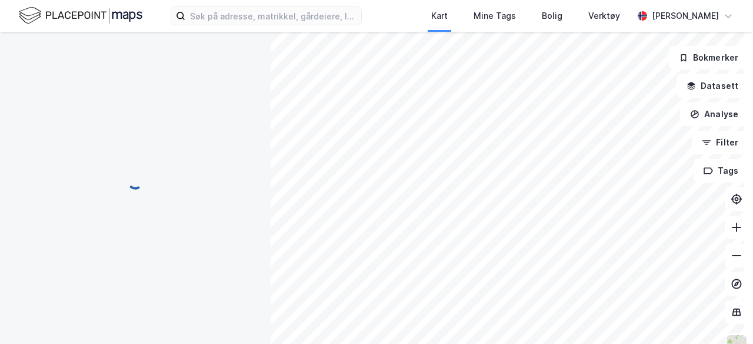 This screenshot has height=344, width=753. Describe the element at coordinates (495, 16) in the screenshot. I see `div: Mine Tags` at that location.